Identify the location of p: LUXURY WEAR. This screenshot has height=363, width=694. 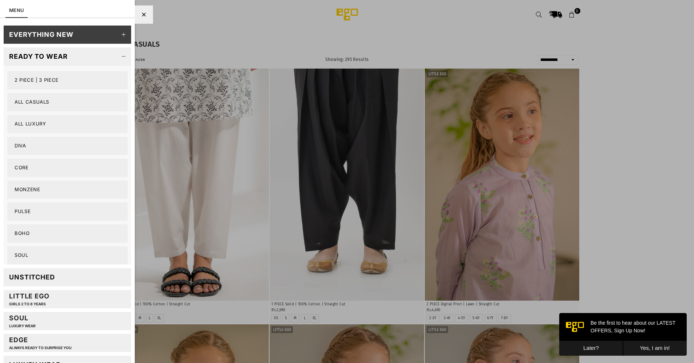
(22, 325).